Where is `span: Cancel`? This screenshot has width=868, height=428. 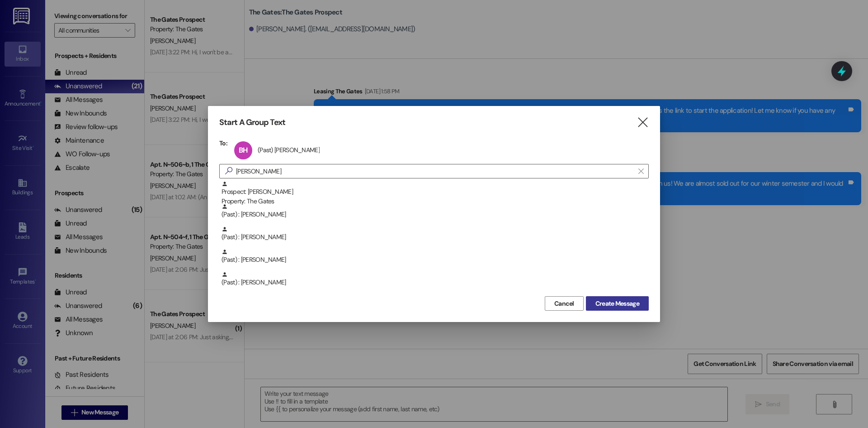
span: Cancel is located at coordinates (565, 304).